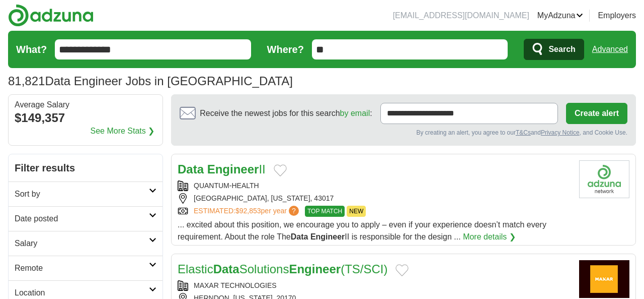  What do you see at coordinates (356, 211) in the screenshot?
I see `span: NEW` at bounding box center [356, 211].